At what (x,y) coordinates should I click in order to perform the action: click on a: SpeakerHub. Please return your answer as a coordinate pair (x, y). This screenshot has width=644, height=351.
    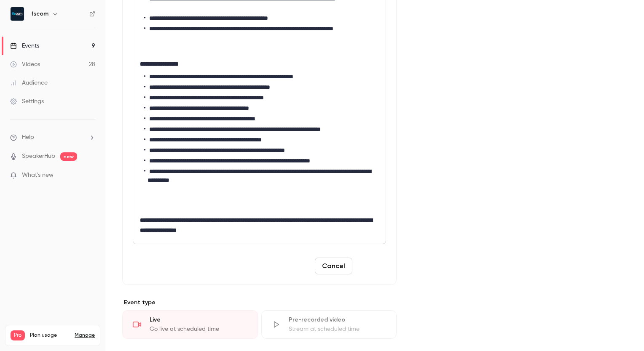
    Looking at the image, I should click on (39, 156).